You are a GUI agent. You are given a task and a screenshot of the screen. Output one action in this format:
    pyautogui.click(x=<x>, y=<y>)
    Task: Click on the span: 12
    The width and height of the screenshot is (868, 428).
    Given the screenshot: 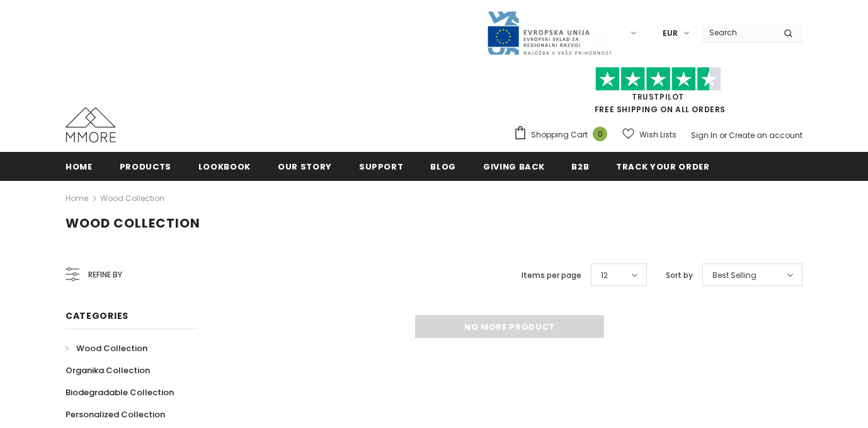 What is the action you would take?
    pyautogui.click(x=604, y=275)
    